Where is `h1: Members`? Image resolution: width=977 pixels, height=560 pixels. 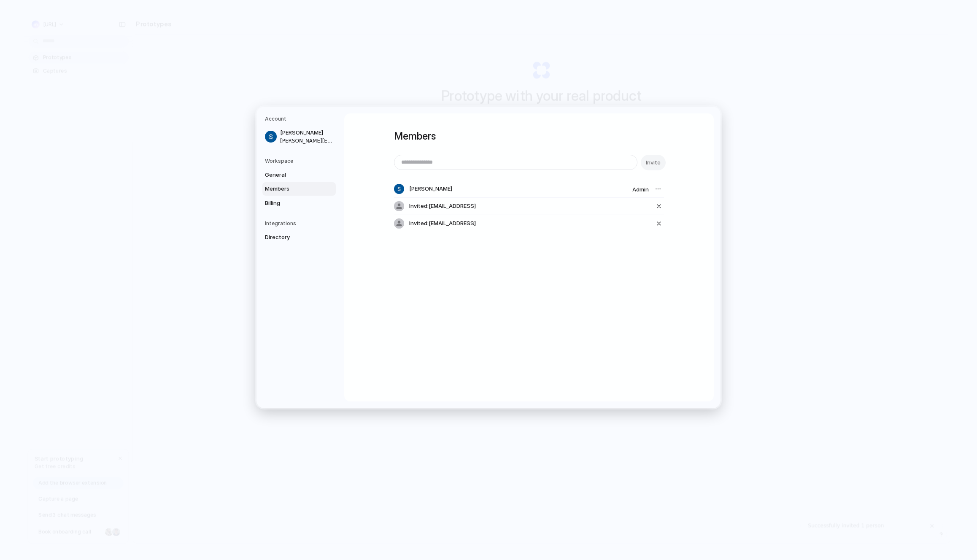 h1: Members is located at coordinates (529, 136).